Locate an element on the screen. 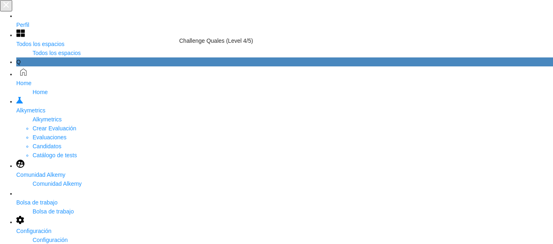 The image size is (553, 244). span: Perfil is located at coordinates (23, 25).